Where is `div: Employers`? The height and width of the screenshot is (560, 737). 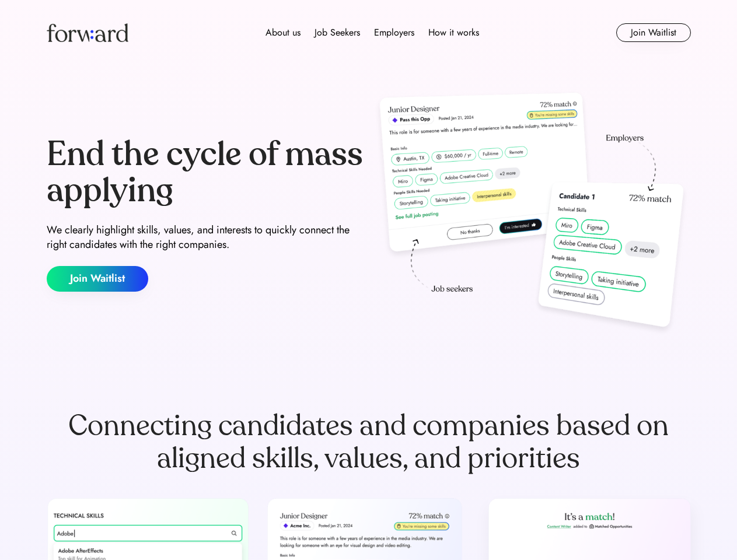
div: Employers is located at coordinates (394, 33).